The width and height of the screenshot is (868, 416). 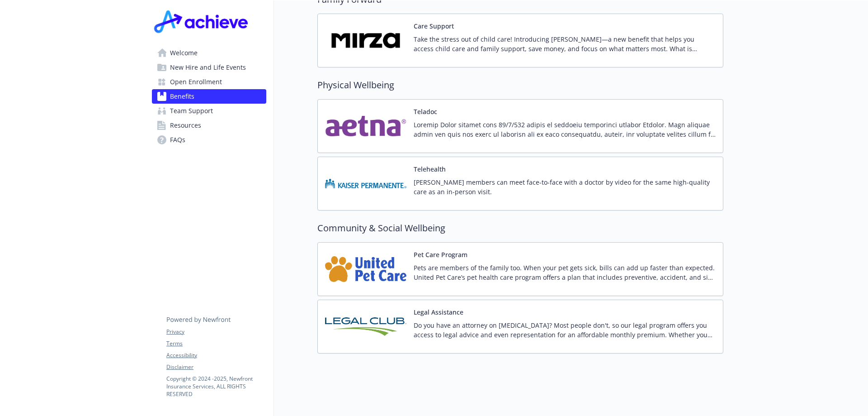 What do you see at coordinates (216, 344) in the screenshot?
I see `a: Terms` at bounding box center [216, 344].